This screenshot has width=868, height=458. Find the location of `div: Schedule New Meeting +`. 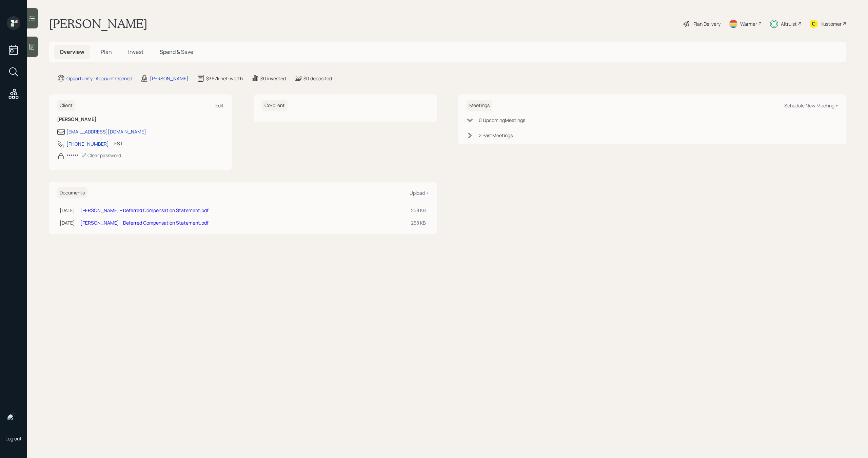

div: Schedule New Meeting + is located at coordinates (811, 105).